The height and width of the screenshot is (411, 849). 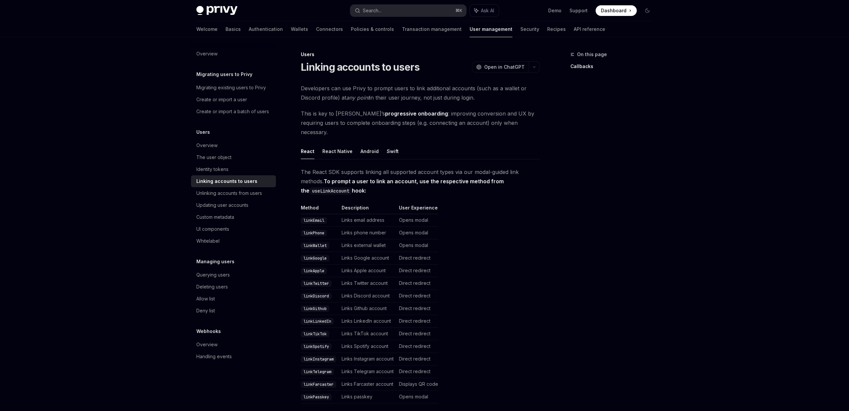 What do you see at coordinates (206, 298) in the screenshot?
I see `div: Allow list` at bounding box center [206, 298].